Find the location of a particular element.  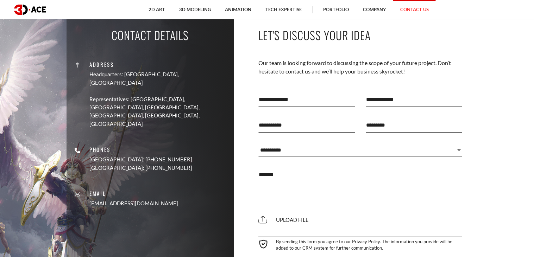

span: Upload file is located at coordinates (283, 220).